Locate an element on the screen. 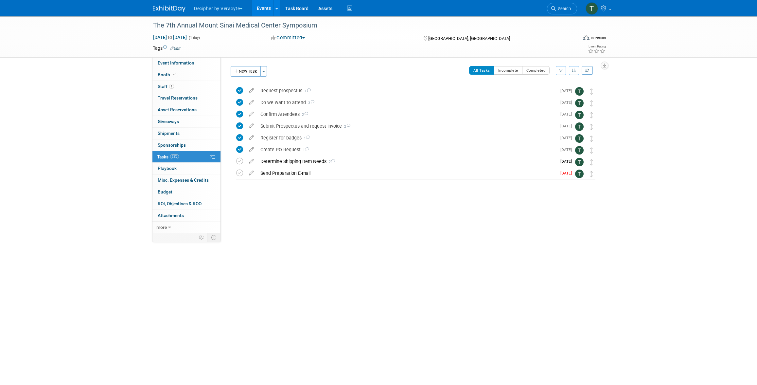 The image size is (757, 385). button: Completed is located at coordinates (536, 70).